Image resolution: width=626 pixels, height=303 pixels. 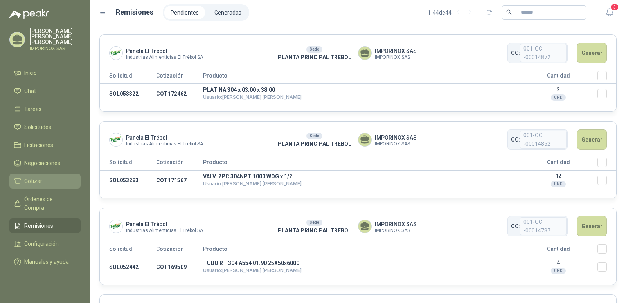 What do you see at coordinates (128, 94) in the screenshot?
I see `td: SOL053322` at bounding box center [128, 94].